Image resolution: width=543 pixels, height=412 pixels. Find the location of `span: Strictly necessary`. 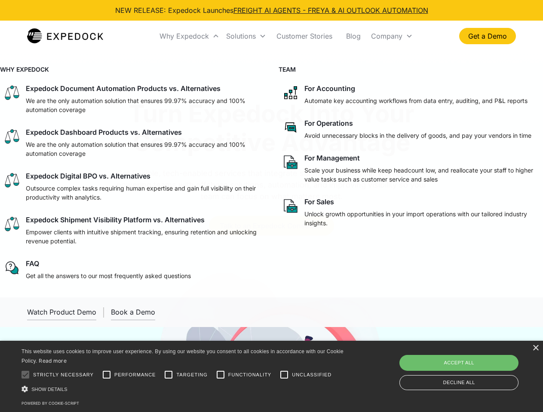

span: Strictly necessary is located at coordinates (63, 375).